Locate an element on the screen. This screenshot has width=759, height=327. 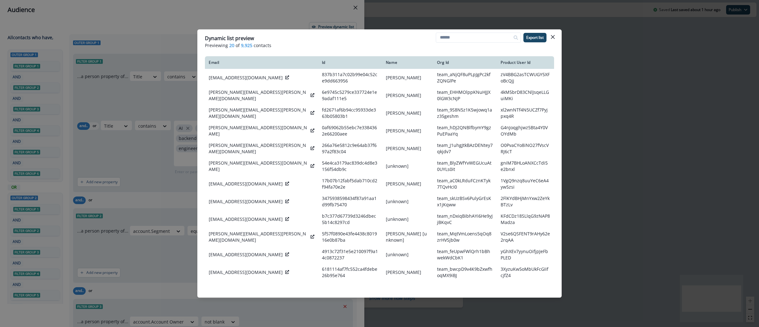
div: Email is located at coordinates (262, 63).